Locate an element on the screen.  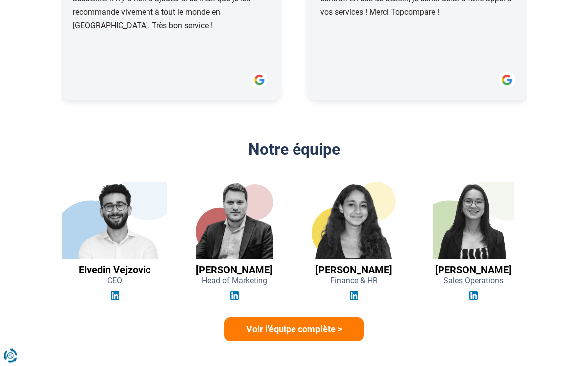
img: Audrey De Tremerie is located at coordinates (473, 221).